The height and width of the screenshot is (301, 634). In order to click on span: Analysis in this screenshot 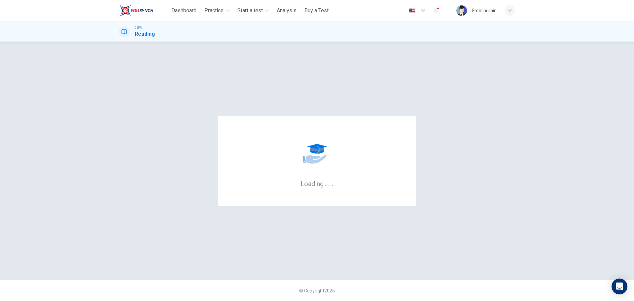, I will do `click(287, 11)`.